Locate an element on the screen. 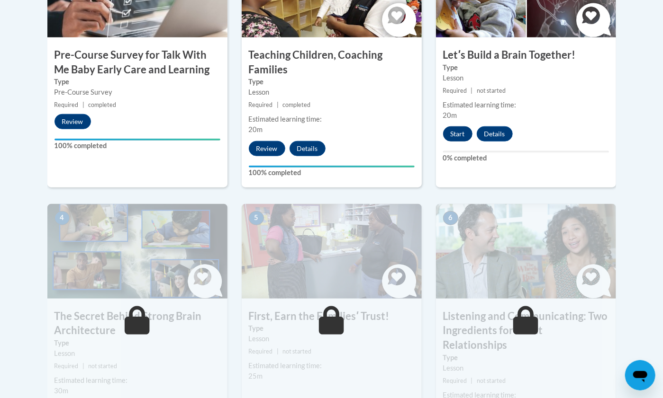 This screenshot has height=398, width=663. h3: Letʹs Build a Brain Together! is located at coordinates (526, 55).